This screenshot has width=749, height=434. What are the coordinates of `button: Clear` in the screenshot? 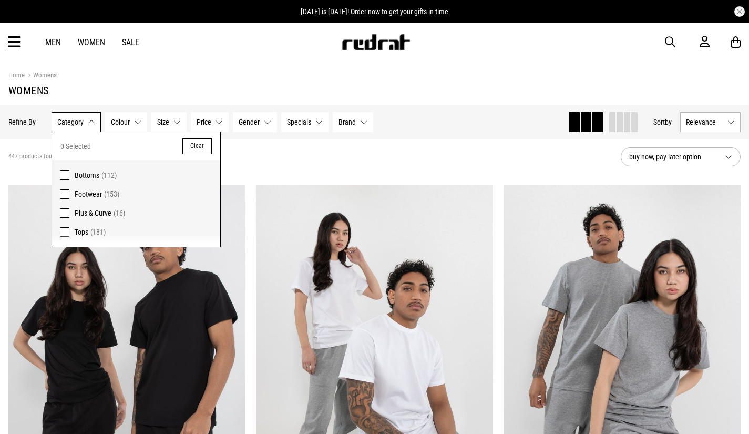 It's located at (197, 146).